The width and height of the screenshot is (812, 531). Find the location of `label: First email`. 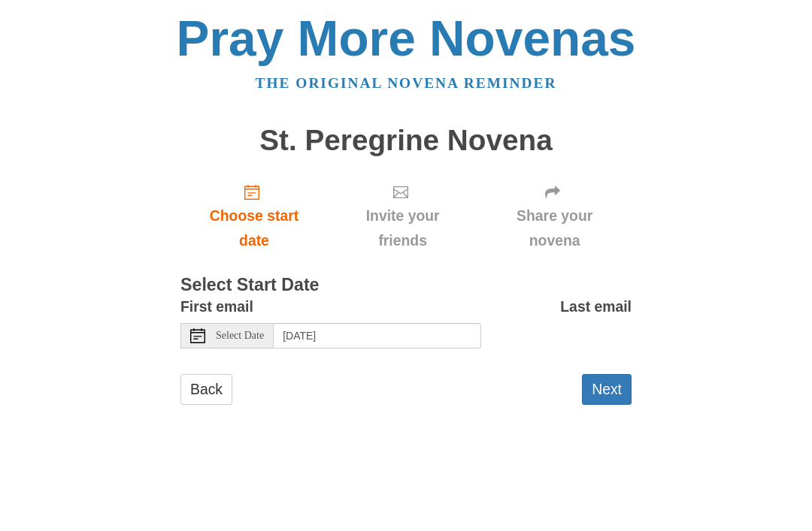

label: First email is located at coordinates (216, 307).